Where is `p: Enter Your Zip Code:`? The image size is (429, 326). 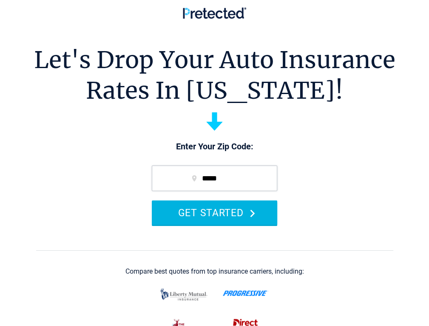 p: Enter Your Zip Code: is located at coordinates (214, 147).